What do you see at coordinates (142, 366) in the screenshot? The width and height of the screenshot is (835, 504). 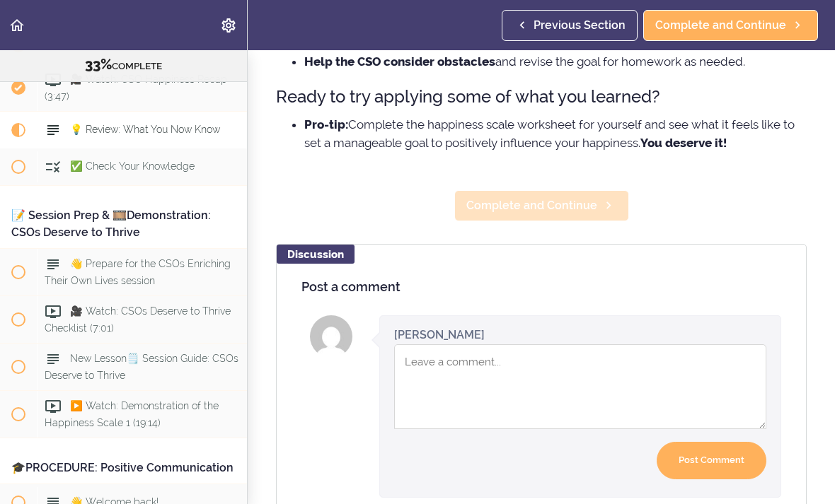 I see `span: New Lesson🗒️ Session Guide: CSOs Deserve to Thrive` at bounding box center [142, 366].